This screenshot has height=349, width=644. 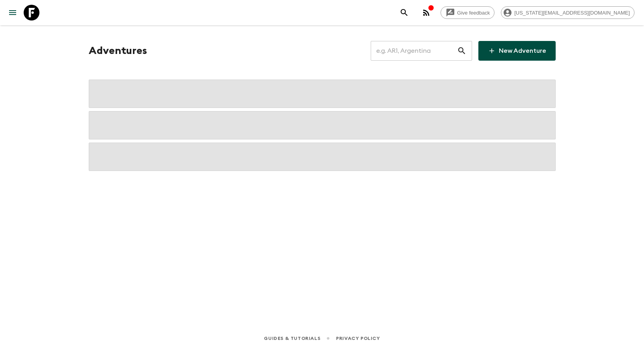 I want to click on input: e.g. AR1, Argentina, so click(x=414, y=51).